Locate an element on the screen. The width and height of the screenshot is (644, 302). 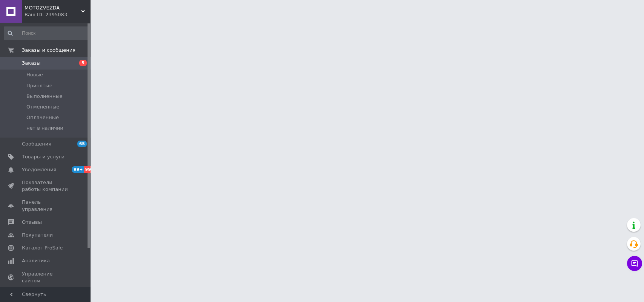
input: Поиск is located at coordinates (46, 33).